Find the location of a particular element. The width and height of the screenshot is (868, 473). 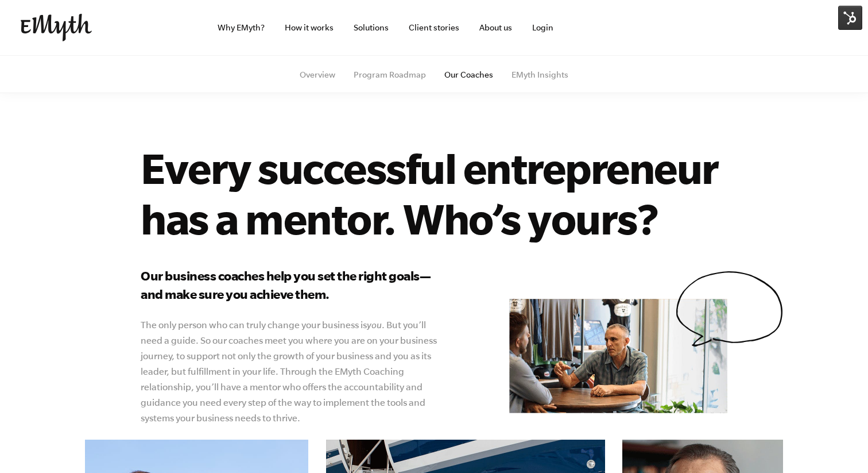

p: The only person who can truly change your business is . But you’ll need a guide. So our coaches m... is located at coordinates (291, 371).